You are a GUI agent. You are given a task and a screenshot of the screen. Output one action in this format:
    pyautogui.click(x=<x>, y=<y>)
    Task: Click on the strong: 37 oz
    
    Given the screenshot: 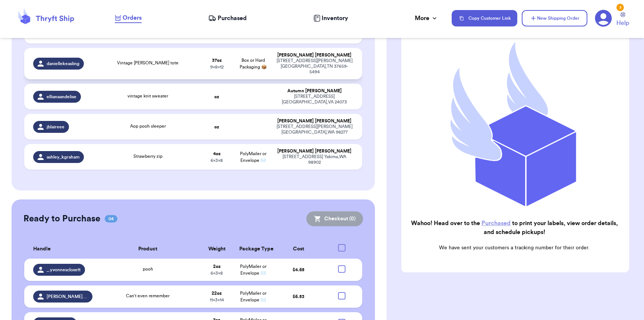 What is the action you would take?
    pyautogui.click(x=217, y=60)
    